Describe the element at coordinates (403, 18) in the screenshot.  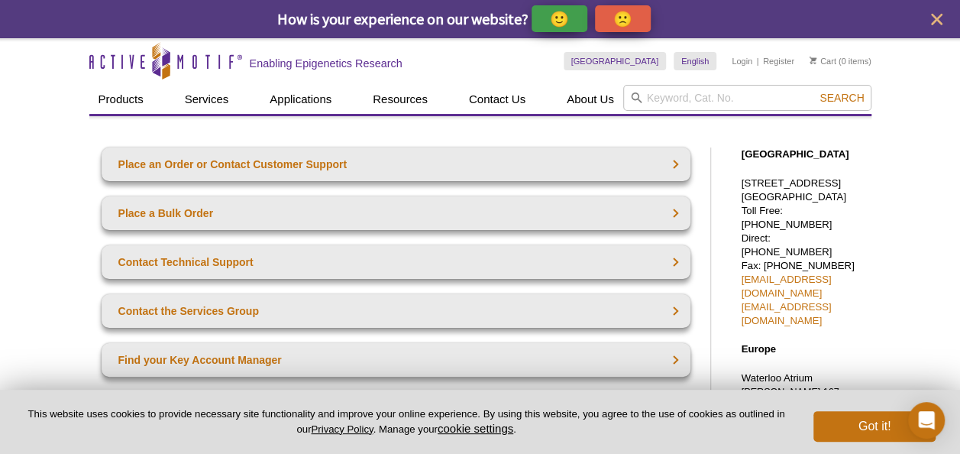
I see `span: How is your experience on our website?` at that location.